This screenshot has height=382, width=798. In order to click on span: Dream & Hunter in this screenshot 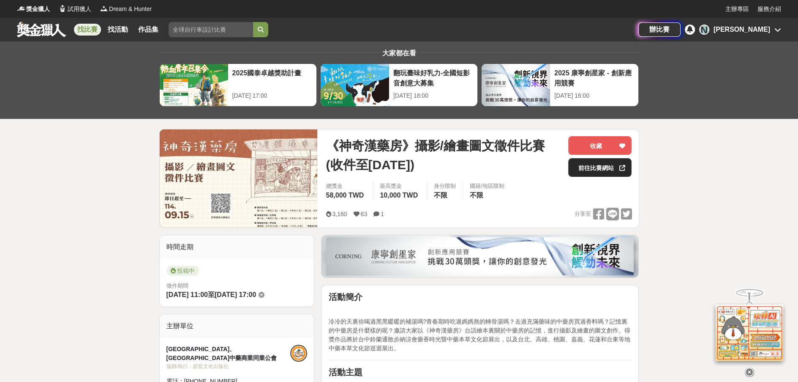, I will do `click(130, 9)`.